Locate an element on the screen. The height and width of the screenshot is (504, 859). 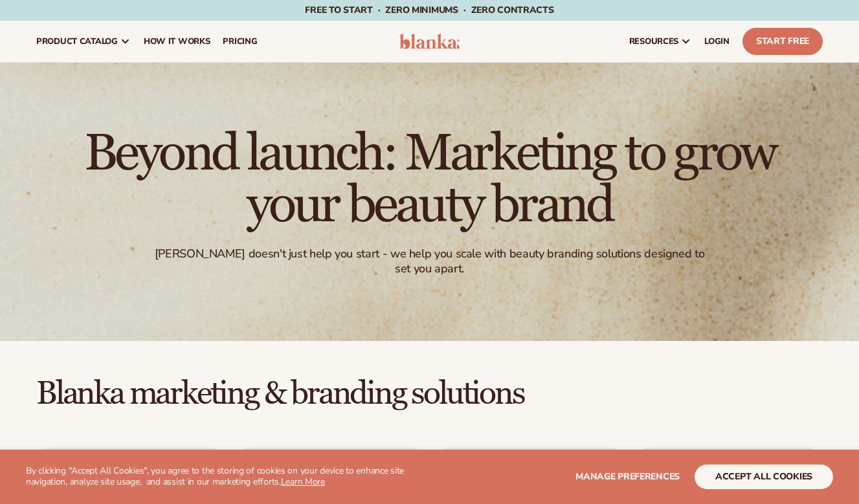
button: accept all cookies is located at coordinates (763, 477).